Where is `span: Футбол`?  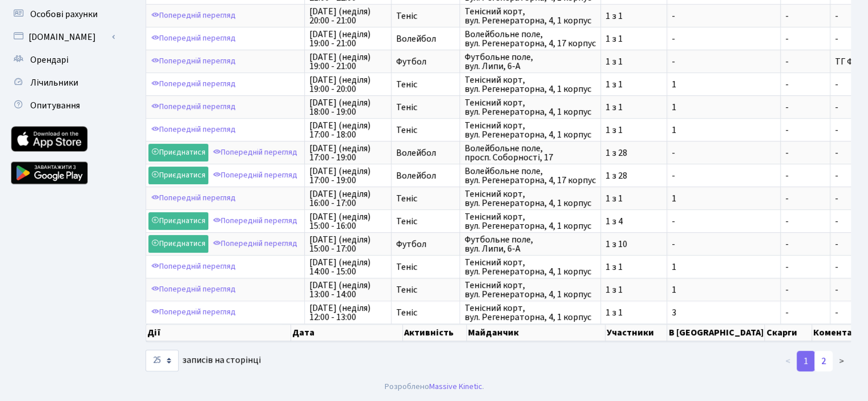 span: Футбол is located at coordinates (425, 244).